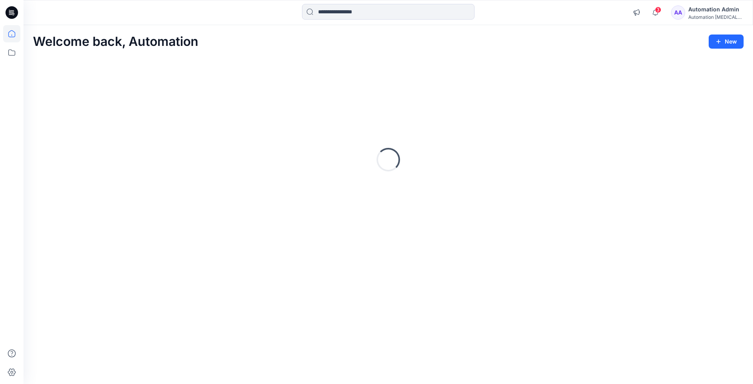  I want to click on h2: Welcome back, Automation, so click(116, 42).